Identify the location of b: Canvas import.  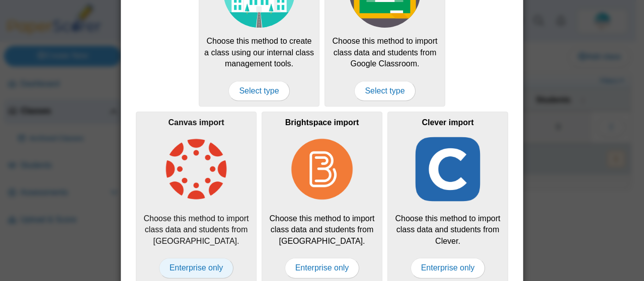
(196, 122).